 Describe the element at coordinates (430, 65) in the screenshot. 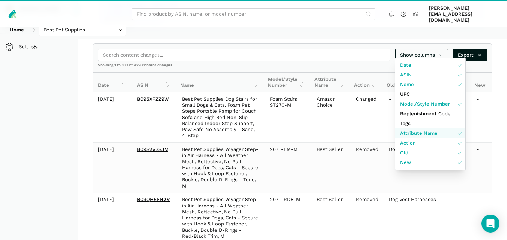

I see `a: Date` at that location.